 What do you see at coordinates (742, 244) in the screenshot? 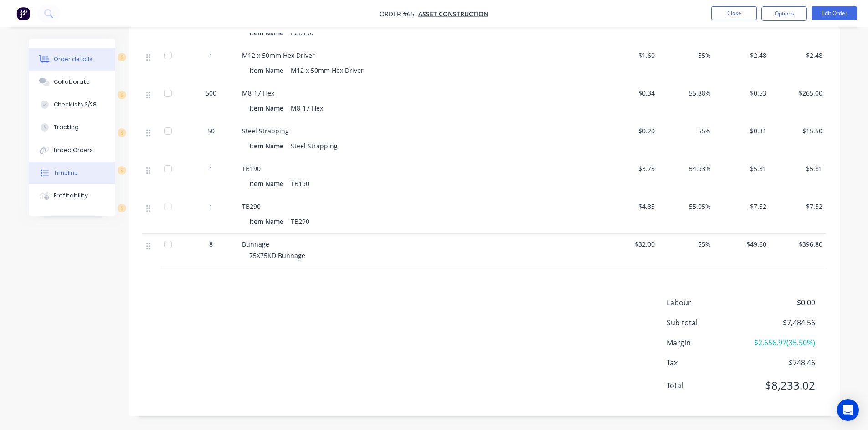
I see `span: $49.60` at bounding box center [742, 244].